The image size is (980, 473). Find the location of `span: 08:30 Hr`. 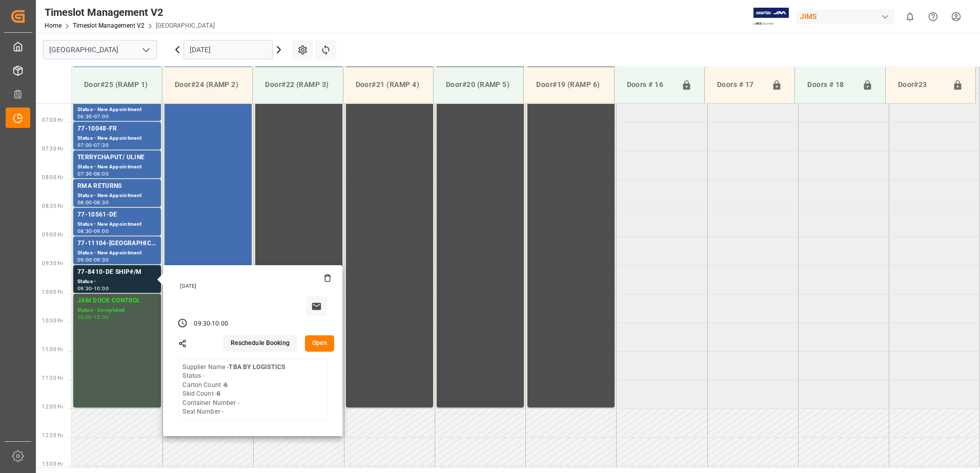

span: 08:30 Hr is located at coordinates (52, 206).